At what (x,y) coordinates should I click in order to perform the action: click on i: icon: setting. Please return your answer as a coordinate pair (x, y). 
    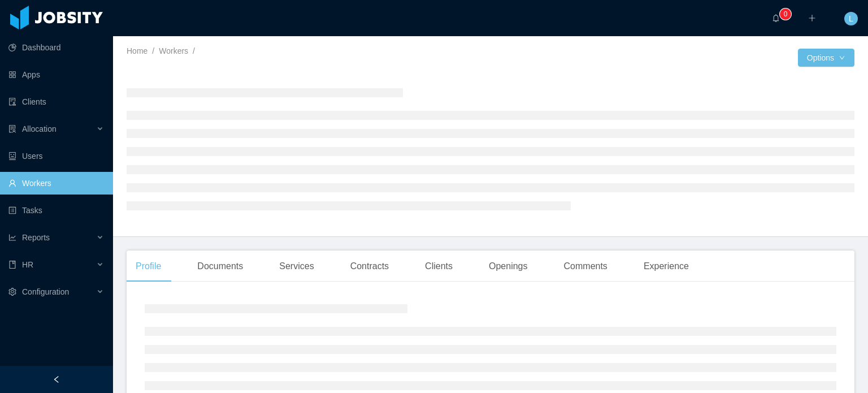
    Looking at the image, I should click on (12, 292).